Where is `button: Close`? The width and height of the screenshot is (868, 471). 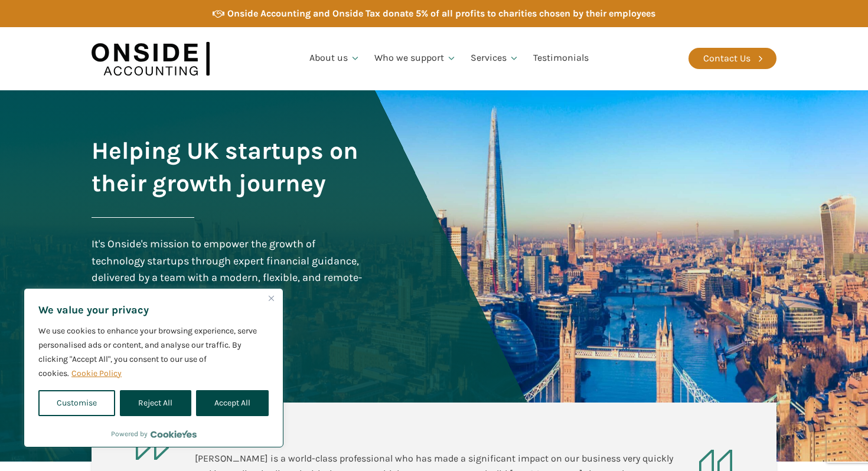
button: Close is located at coordinates (271, 298).